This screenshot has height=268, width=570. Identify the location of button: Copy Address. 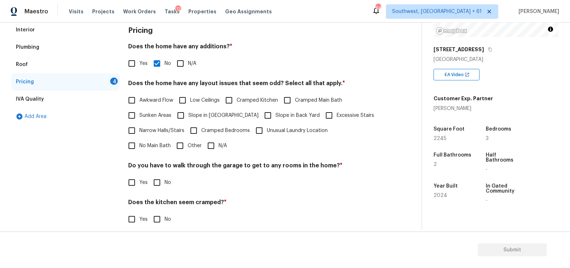
(490, 49).